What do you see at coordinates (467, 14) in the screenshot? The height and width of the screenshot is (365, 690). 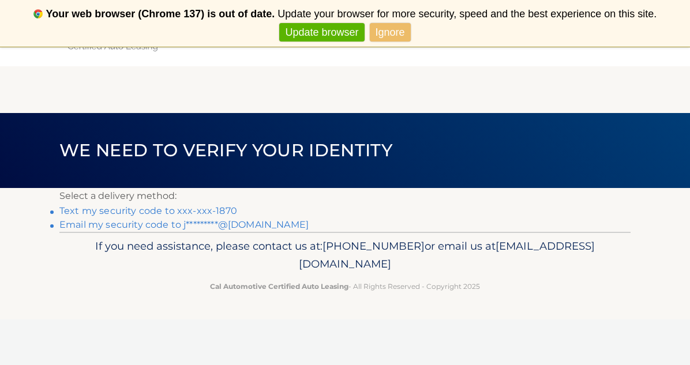 I see `span: Update your browser for more security, speed and the best experience on this site.` at bounding box center [467, 14].